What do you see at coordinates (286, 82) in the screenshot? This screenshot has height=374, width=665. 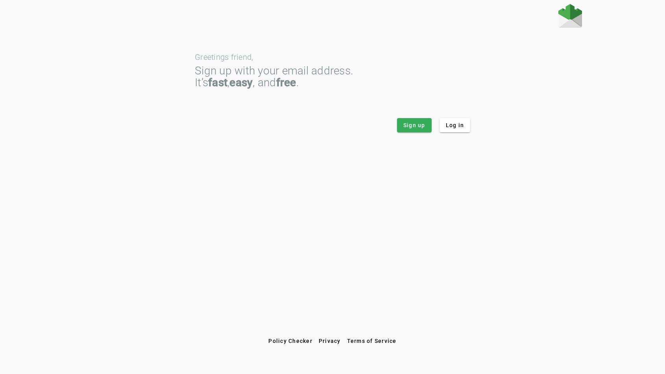 I see `strong: free` at bounding box center [286, 82].